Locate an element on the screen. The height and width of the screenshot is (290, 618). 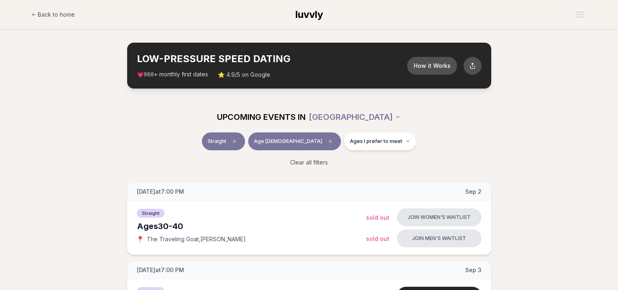
button: How it Works is located at coordinates (432, 66).